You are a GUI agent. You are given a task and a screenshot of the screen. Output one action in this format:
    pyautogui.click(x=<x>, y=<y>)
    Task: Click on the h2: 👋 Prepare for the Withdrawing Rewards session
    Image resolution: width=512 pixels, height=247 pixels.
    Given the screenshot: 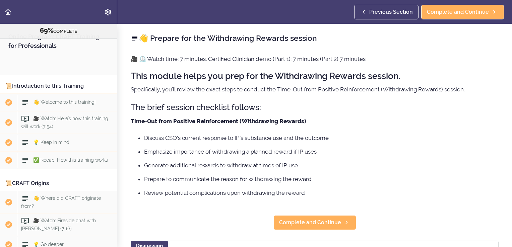 What is the action you would take?
    pyautogui.click(x=314, y=38)
    